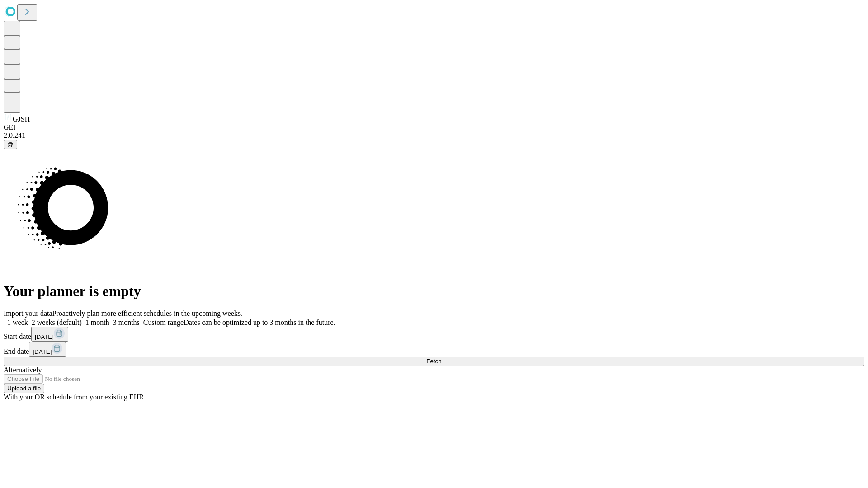  Describe the element at coordinates (434, 128) in the screenshot. I see `div: GEI` at that location.